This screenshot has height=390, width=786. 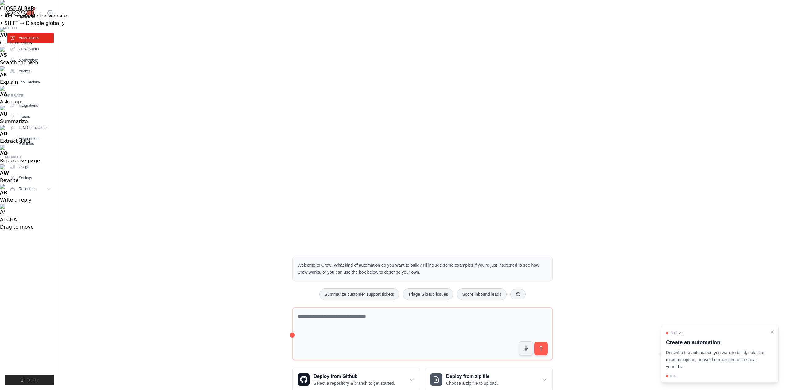 I want to click on h3: Deploy from zip file, so click(x=472, y=377).